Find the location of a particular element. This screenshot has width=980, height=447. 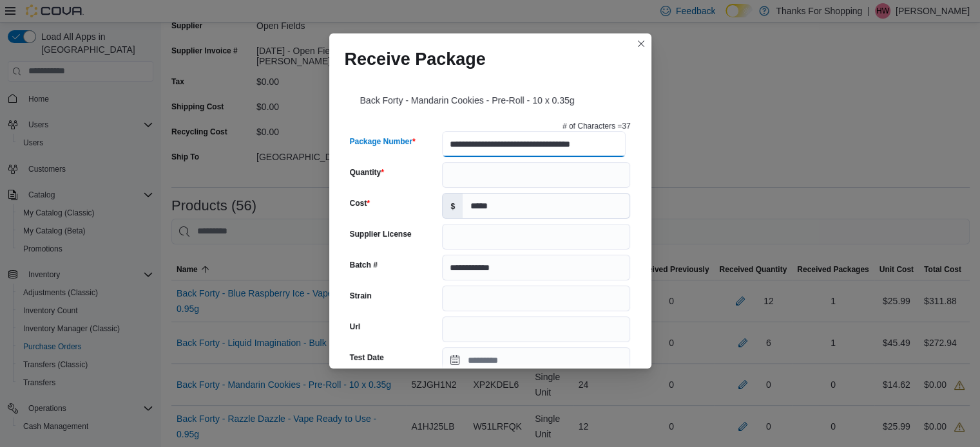

label: Quantity is located at coordinates (366, 172).